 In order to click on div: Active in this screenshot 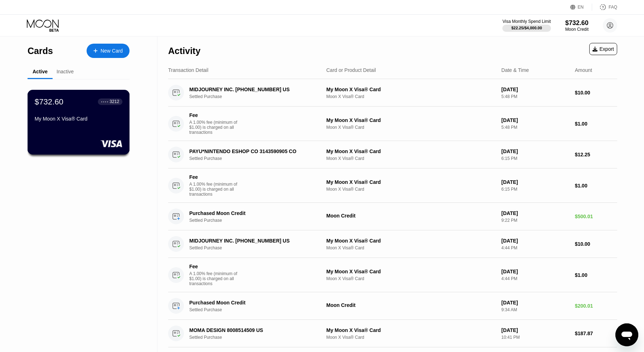, I will do `click(40, 72)`.